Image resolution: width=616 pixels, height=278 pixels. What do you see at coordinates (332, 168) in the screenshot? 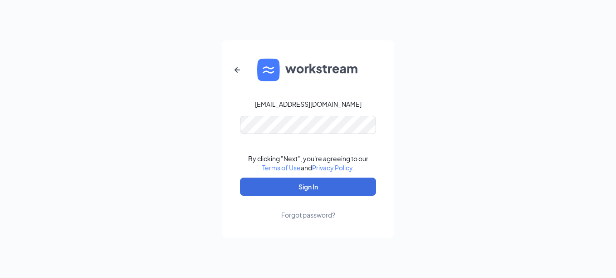
I see `a: Privacy Policy` at bounding box center [332, 168].